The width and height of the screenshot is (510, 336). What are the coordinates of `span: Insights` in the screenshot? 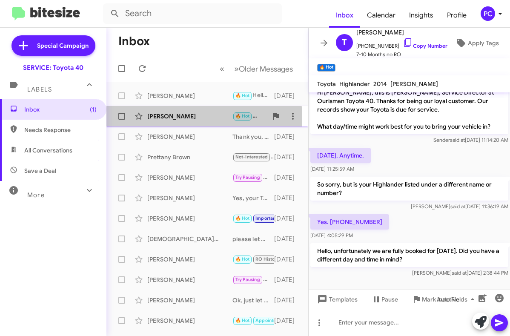 It's located at (421, 15).